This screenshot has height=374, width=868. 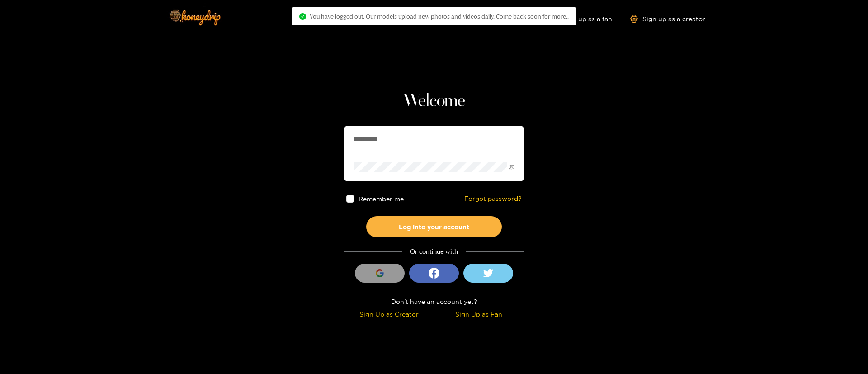 I want to click on span: eye-invisible, so click(x=512, y=167).